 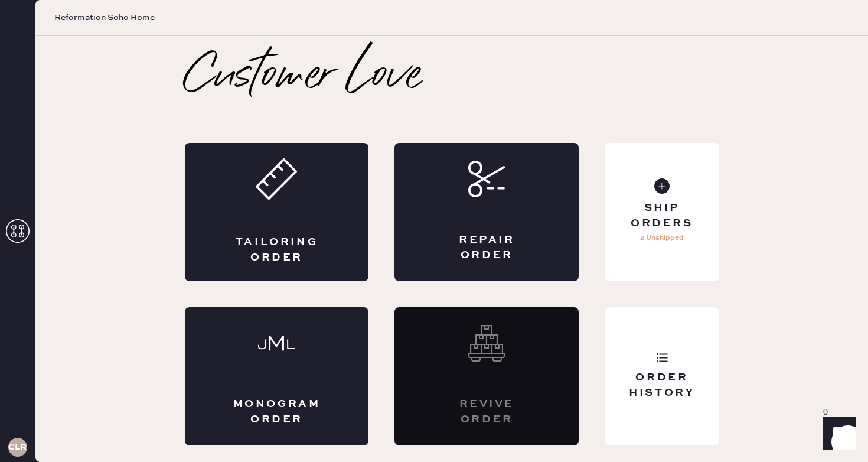 What do you see at coordinates (661, 385) in the screenshot?
I see `div: Order History` at bounding box center [661, 385].